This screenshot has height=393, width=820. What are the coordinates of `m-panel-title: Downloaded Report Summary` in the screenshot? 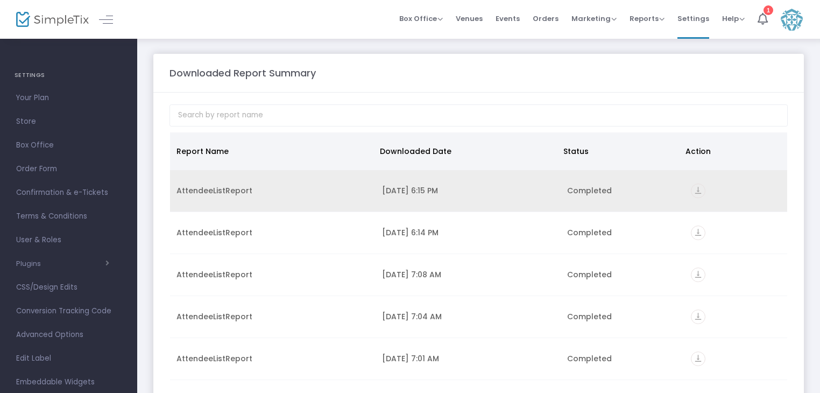 It's located at (243, 73).